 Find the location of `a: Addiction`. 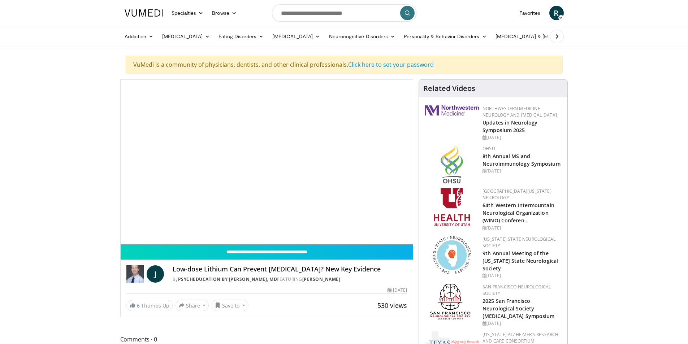

a: Addiction is located at coordinates (139, 36).